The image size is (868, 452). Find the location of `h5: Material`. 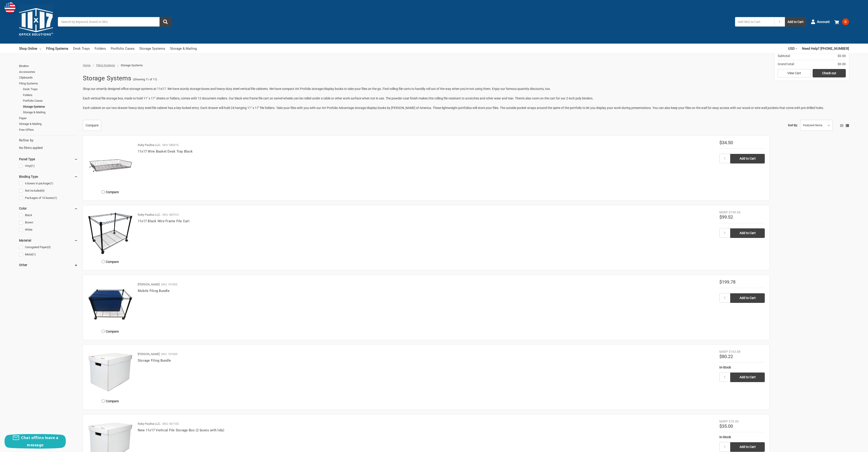

h5: Material is located at coordinates (48, 241).